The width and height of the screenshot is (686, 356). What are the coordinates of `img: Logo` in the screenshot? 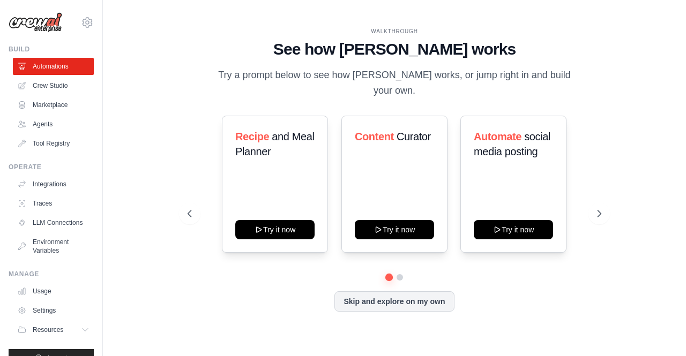 It's located at (35, 22).